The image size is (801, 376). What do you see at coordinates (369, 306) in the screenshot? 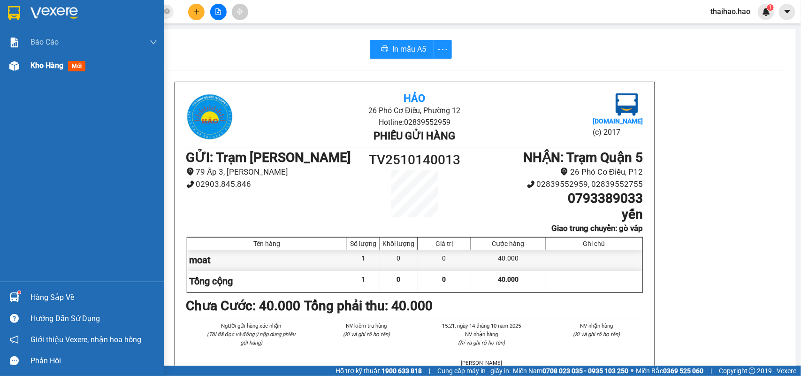
I see `b: Tổng phải thu: 40.000` at bounding box center [369, 306].